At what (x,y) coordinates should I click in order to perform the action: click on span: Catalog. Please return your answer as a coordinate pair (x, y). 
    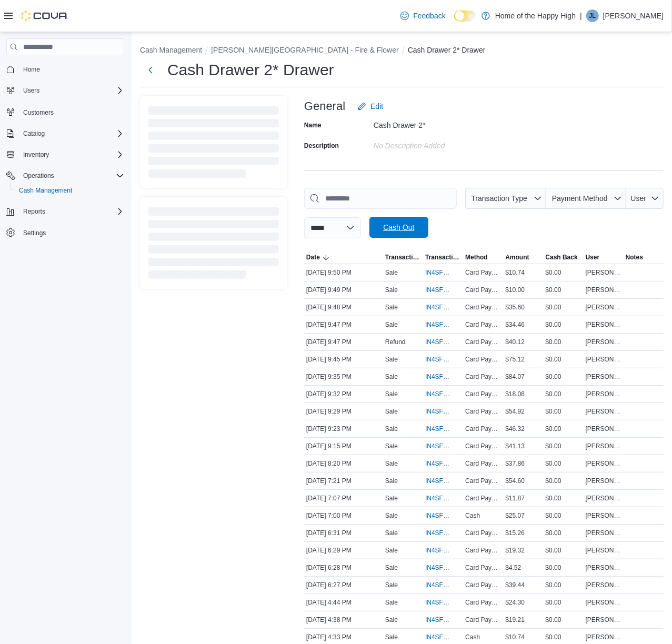
    Looking at the image, I should click on (33, 134).